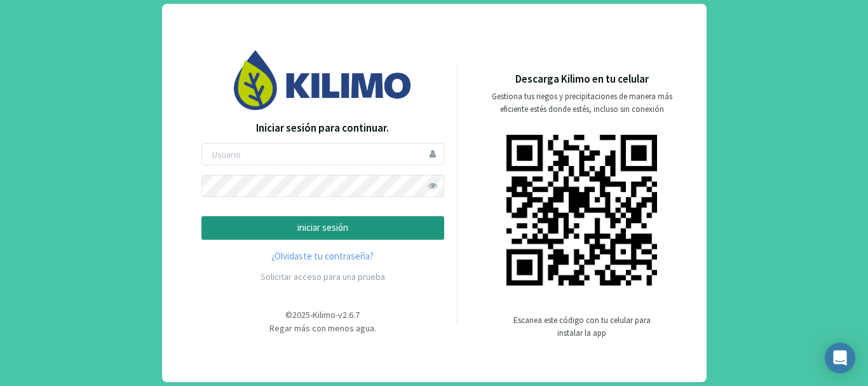  I want to click on p: Gestiona tus riegos y precipitaciones de manera más eficiente estés donde estés, incluso sin cone..., so click(583, 103).